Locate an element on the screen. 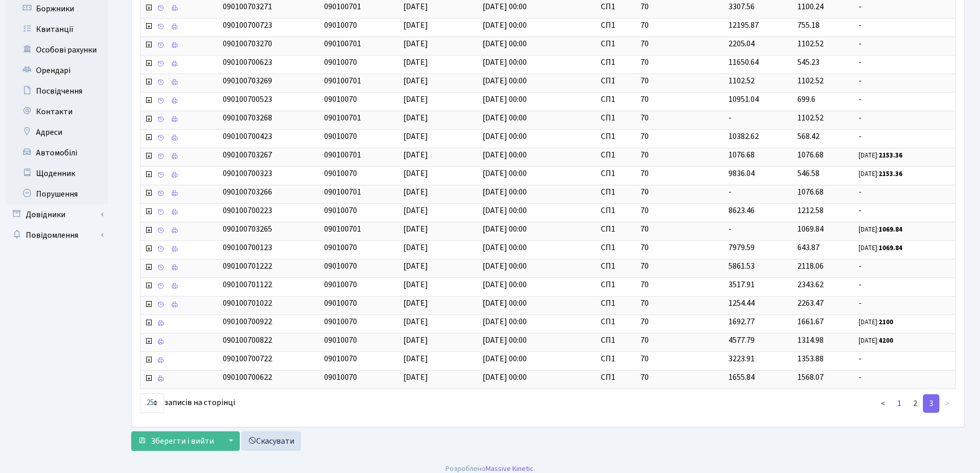 This screenshot has height=473, width=980. b: 4200 is located at coordinates (886, 341).